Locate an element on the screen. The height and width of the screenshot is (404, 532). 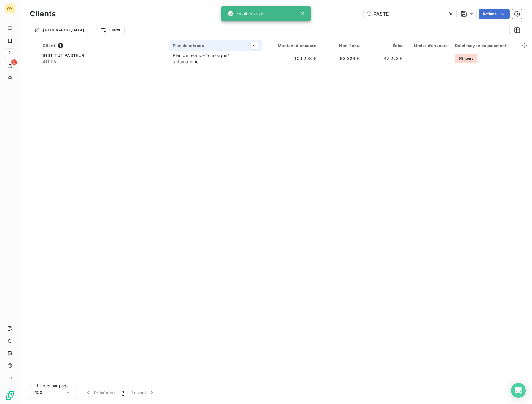
div: Plan de relance "classique" automatique is located at coordinates (212, 59).